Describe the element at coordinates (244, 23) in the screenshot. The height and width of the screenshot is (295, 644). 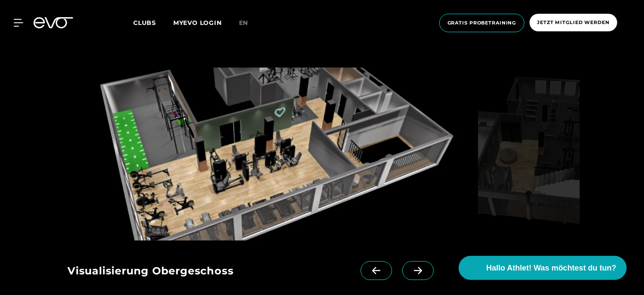
I see `span: en` at that location.